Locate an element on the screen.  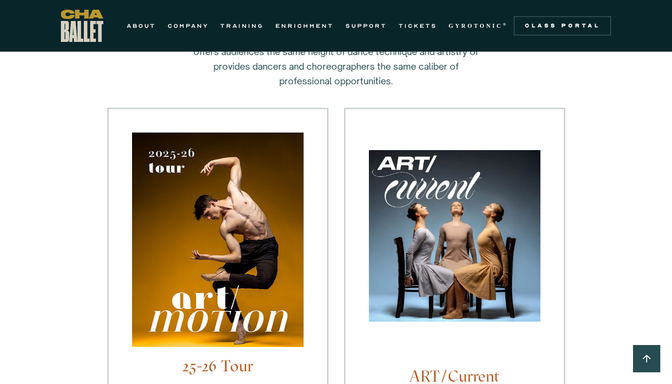
a: ABOUT is located at coordinates (141, 26).